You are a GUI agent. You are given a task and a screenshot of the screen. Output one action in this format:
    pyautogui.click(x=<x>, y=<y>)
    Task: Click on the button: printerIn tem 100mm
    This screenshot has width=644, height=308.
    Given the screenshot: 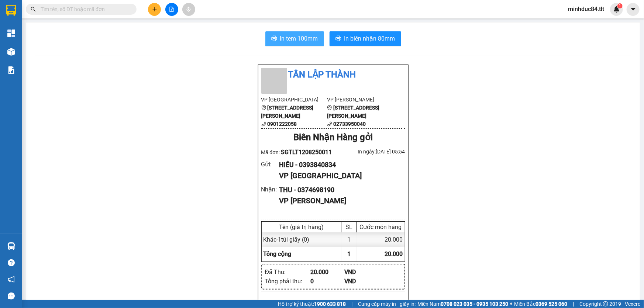 What is the action you would take?
    pyautogui.click(x=294, y=38)
    